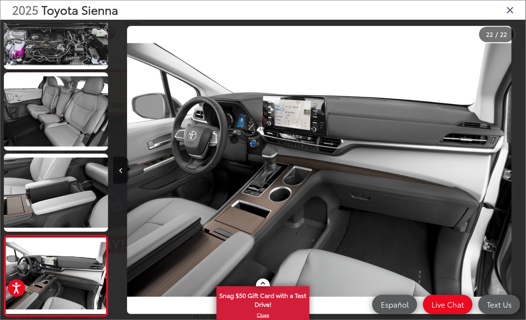  Describe the element at coordinates (263, 299) in the screenshot. I see `span: Snag $50 Gift Card with a Test Drive!` at that location.